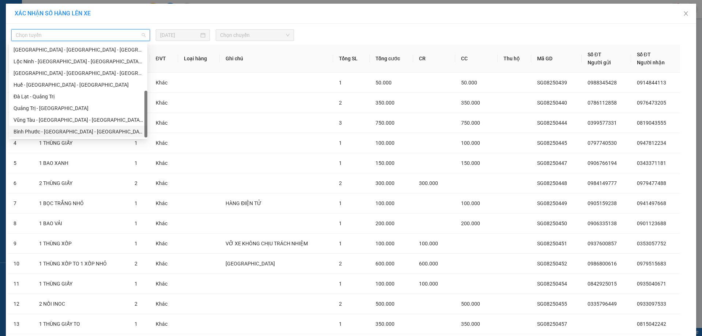 This screenshot has height=336, width=702. Describe the element at coordinates (651, 203) in the screenshot. I see `span: 0941497668` at that location.